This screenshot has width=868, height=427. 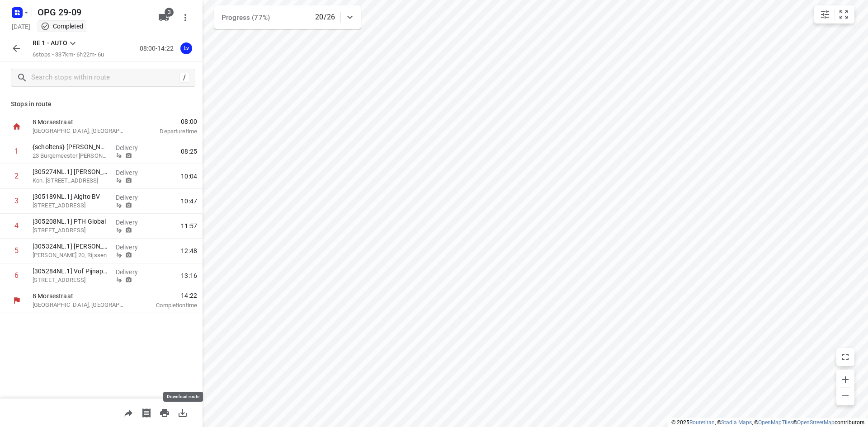 What do you see at coordinates (71, 280) in the screenshot?
I see `p: Ambachtsstraat 14, Nieuw Heeten` at bounding box center [71, 280].